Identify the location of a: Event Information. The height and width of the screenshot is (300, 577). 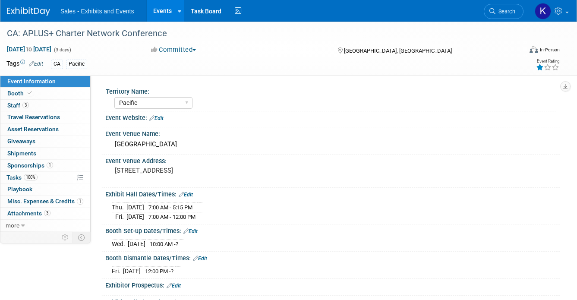
(45, 81).